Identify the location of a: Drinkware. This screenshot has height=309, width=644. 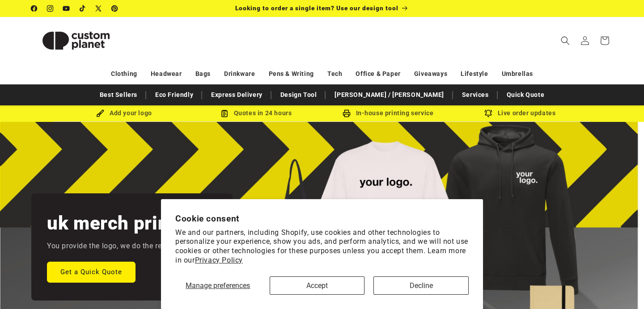
(239, 74).